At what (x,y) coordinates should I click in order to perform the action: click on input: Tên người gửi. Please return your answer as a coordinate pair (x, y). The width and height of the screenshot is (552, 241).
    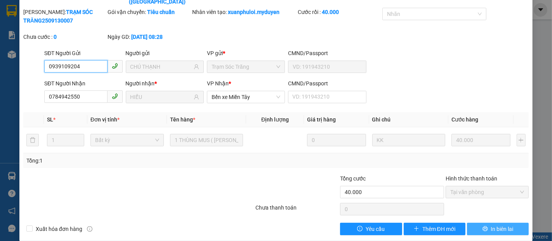
    Looking at the image, I should click on (161, 67).